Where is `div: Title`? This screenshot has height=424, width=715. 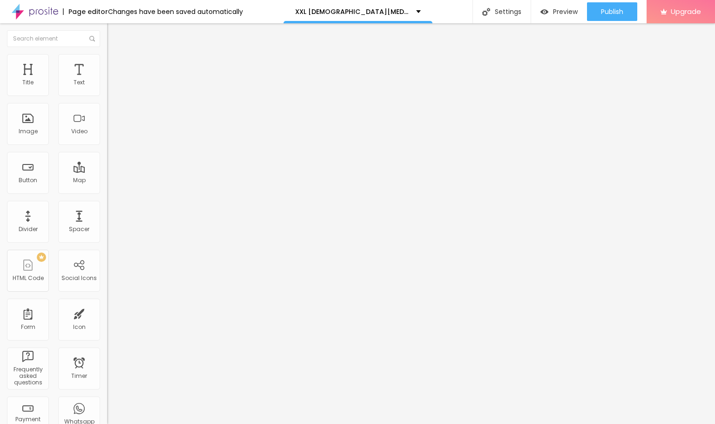
div: Title is located at coordinates (28, 82).